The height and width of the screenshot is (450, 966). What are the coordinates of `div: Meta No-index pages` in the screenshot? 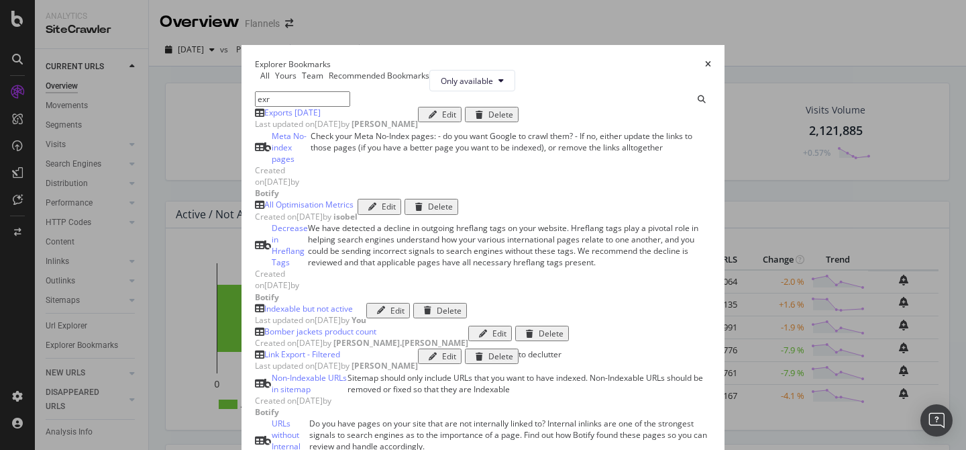 It's located at (291, 147).